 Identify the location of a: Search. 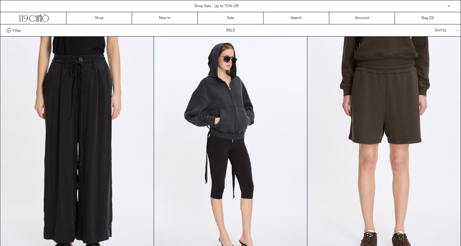
(296, 18).